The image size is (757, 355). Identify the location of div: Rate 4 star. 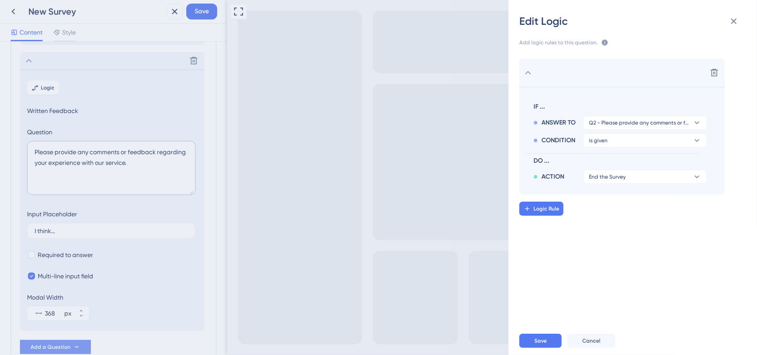
(123, 82).